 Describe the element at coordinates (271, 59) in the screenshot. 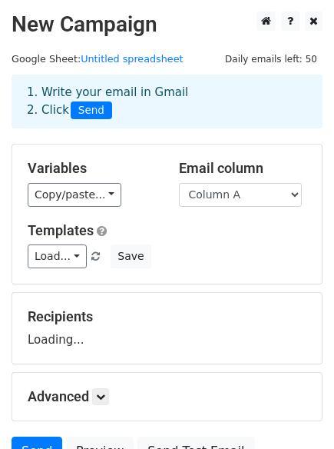

I see `span: Daily emails left: 50` at that location.